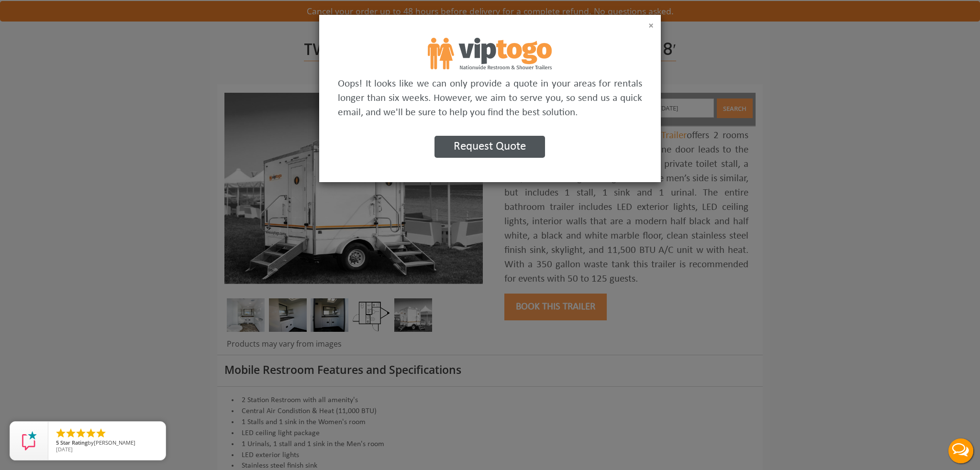 The image size is (980, 470). Describe the element at coordinates (30, 441) in the screenshot. I see `img: Review Rating` at that location.